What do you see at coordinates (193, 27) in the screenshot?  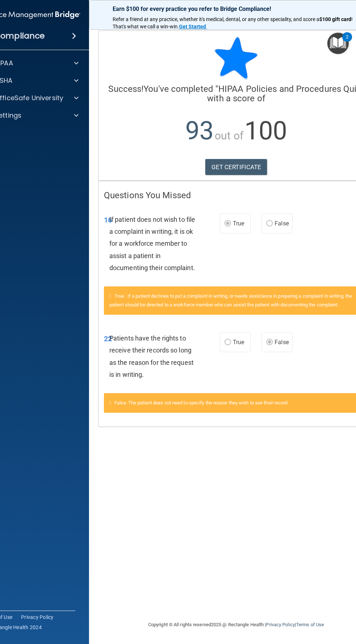 I see `strong: Get Started` at bounding box center [193, 27].